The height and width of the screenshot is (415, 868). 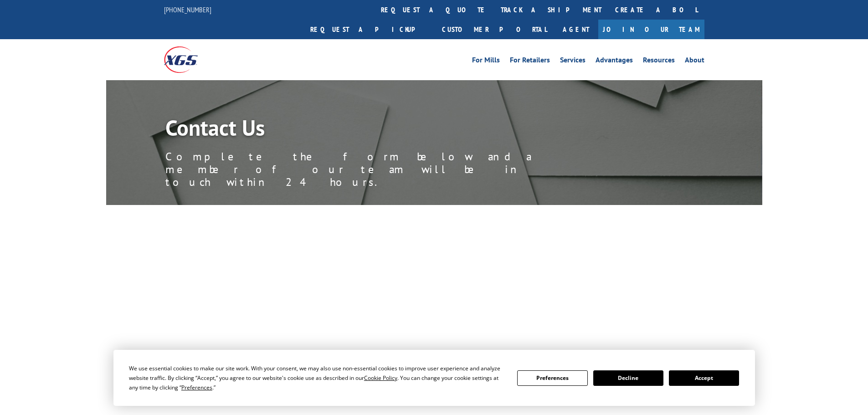 What do you see at coordinates (494, 29) in the screenshot?
I see `a: Customer Portal` at bounding box center [494, 29].